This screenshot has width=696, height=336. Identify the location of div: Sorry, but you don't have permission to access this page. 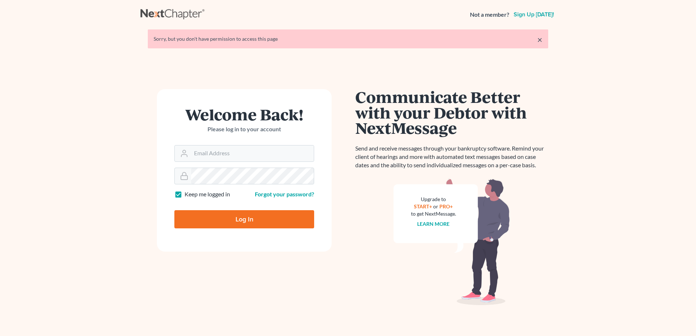
(348, 39).